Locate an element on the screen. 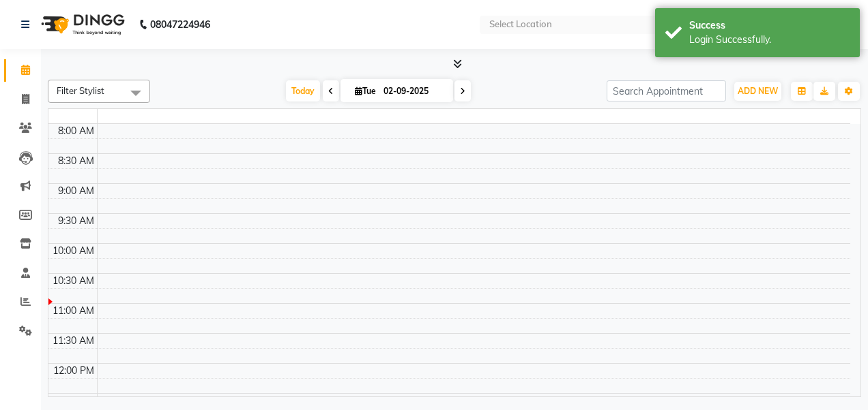 The width and height of the screenshot is (868, 410). div: 10:30 AM is located at coordinates (73, 281).